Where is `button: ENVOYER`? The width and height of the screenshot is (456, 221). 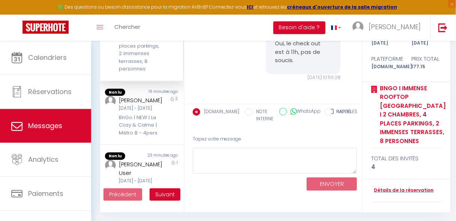 button: ENVOYER is located at coordinates (332, 184).